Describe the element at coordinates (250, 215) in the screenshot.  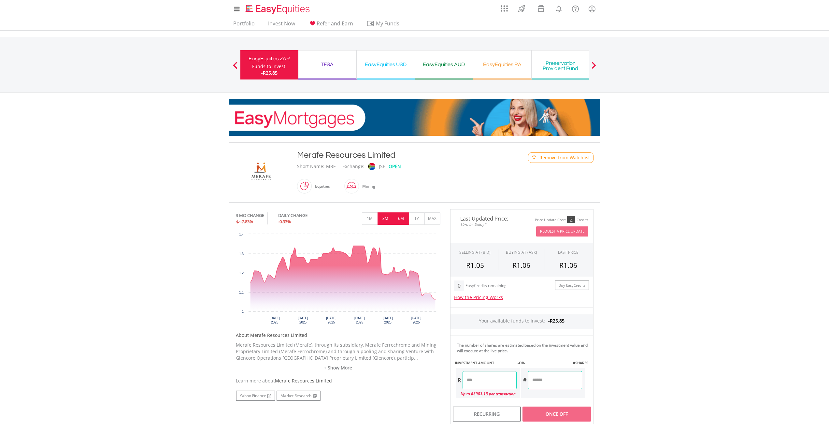
I see `div: 3 MO CHANGE` at that location.